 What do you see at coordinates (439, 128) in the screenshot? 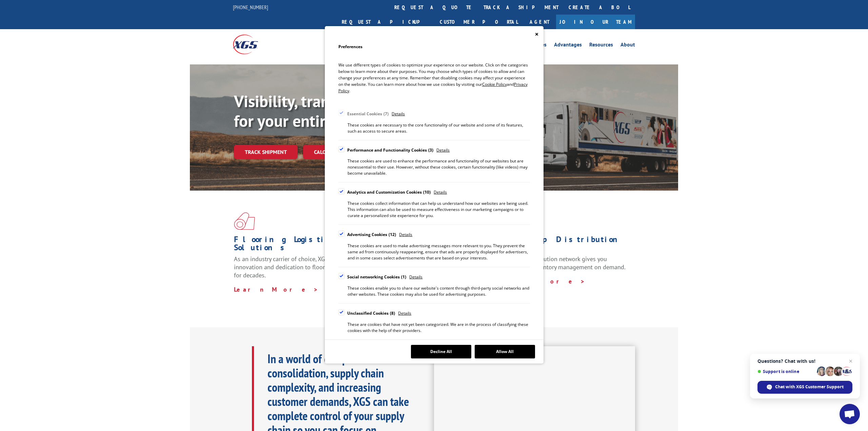
I see `div: These cookies are necessary to the core functionality of our website and some of its features, su...` at bounding box center [439, 128].